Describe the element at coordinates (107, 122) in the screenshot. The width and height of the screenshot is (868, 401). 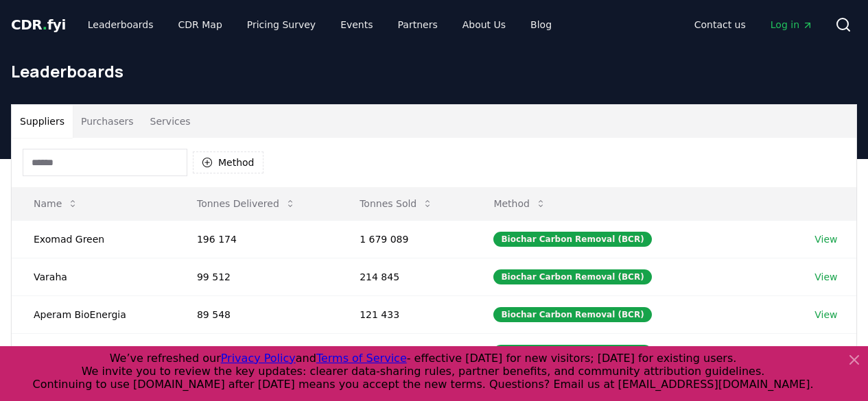
I see `button: Purchasers` at that location.